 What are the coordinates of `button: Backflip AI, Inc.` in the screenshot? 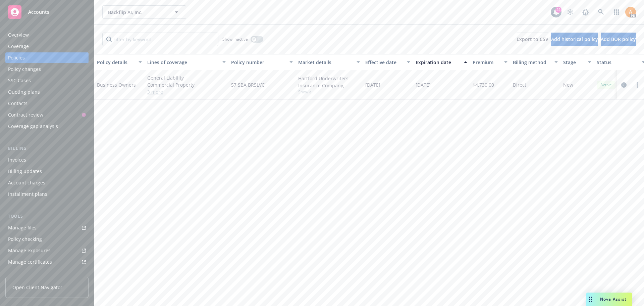 It's located at (145, 12).